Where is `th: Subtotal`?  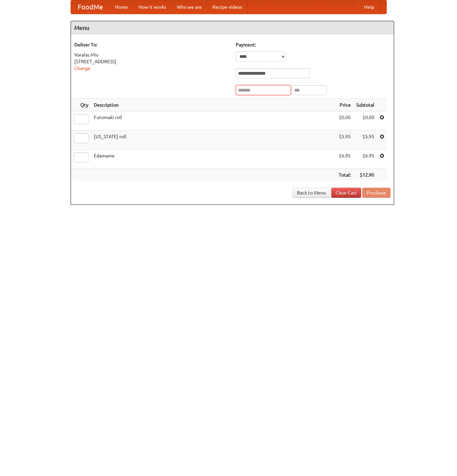
th: Subtotal is located at coordinates (366, 105).